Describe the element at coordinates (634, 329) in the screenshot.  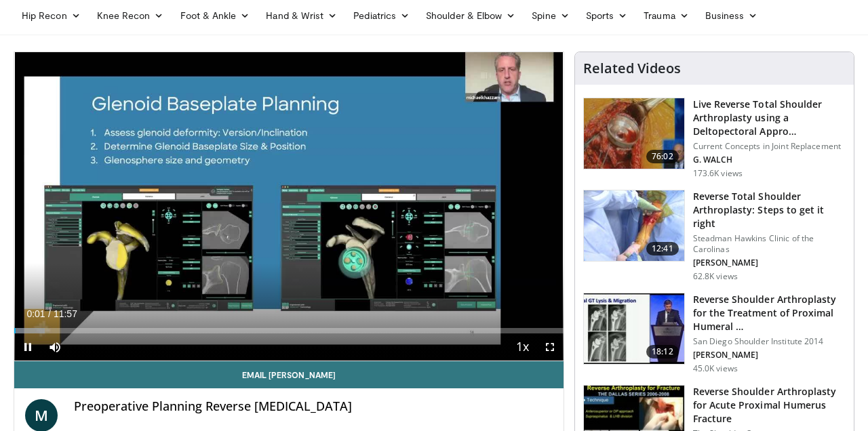
I see `img: Q2xRg7exoPLTwO8X4xMDoxOjA4MTsiGN.150x105_q85_crop-smart_upscale.jpg` at that location.